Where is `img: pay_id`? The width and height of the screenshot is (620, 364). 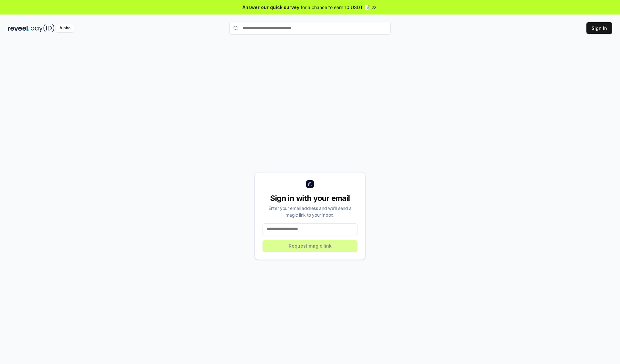
img: pay_id is located at coordinates (43, 28).